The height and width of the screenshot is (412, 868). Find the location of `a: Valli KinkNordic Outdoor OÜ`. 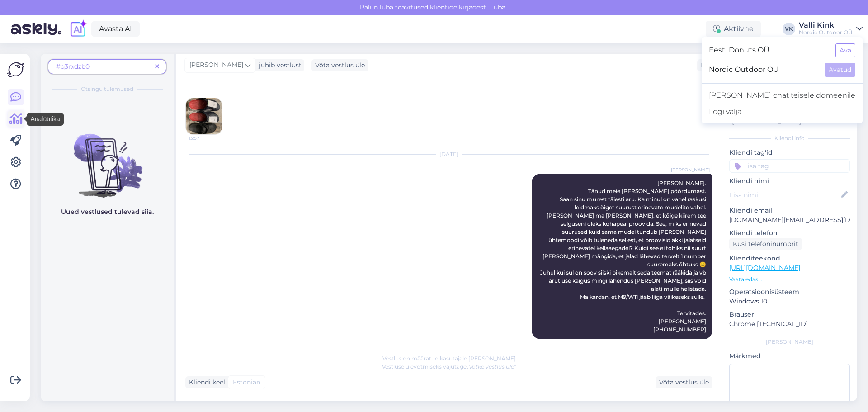

a: Valli KinkNordic Outdoor OÜ is located at coordinates (830, 29).